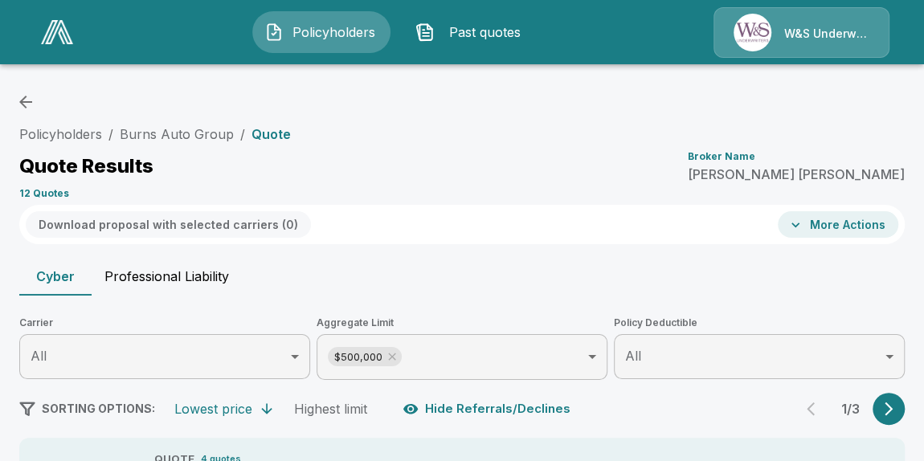 The image size is (924, 461). What do you see at coordinates (334, 32) in the screenshot?
I see `span: Policyholders` at bounding box center [334, 32].